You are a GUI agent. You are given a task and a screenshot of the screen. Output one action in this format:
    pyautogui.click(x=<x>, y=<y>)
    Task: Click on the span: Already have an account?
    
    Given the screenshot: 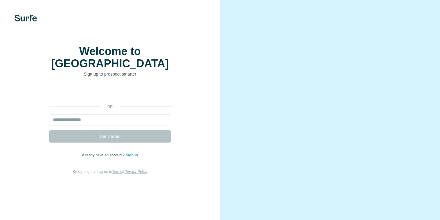 What is the action you would take?
    pyautogui.click(x=104, y=155)
    